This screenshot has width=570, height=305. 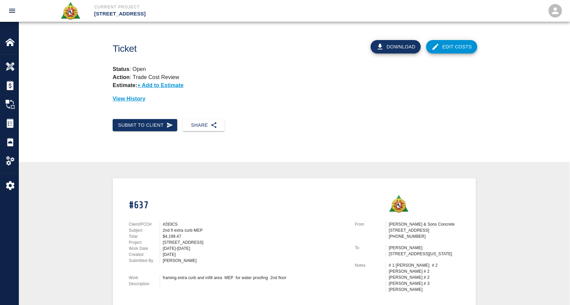 What do you see at coordinates (144, 248) in the screenshot?
I see `p: Work Date` at bounding box center [144, 248].